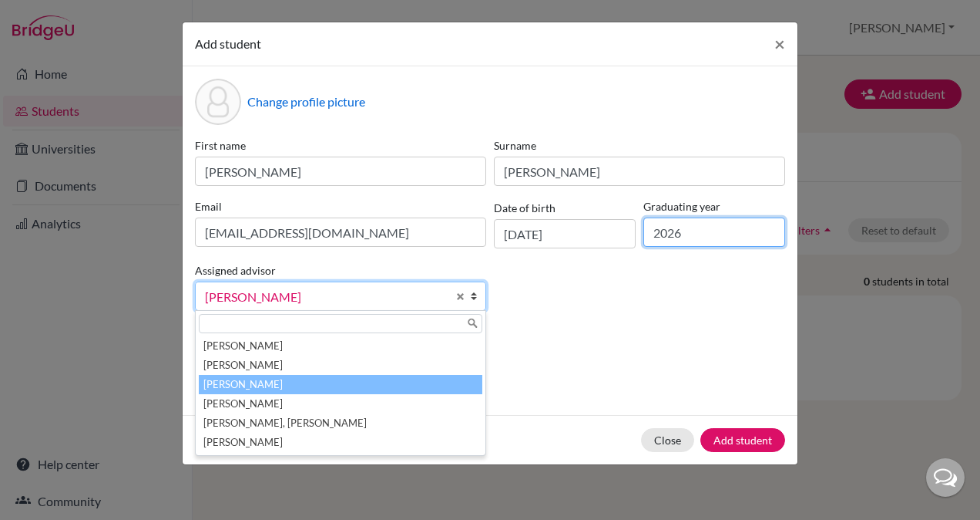  I want to click on label: Date of birth, so click(525, 207).